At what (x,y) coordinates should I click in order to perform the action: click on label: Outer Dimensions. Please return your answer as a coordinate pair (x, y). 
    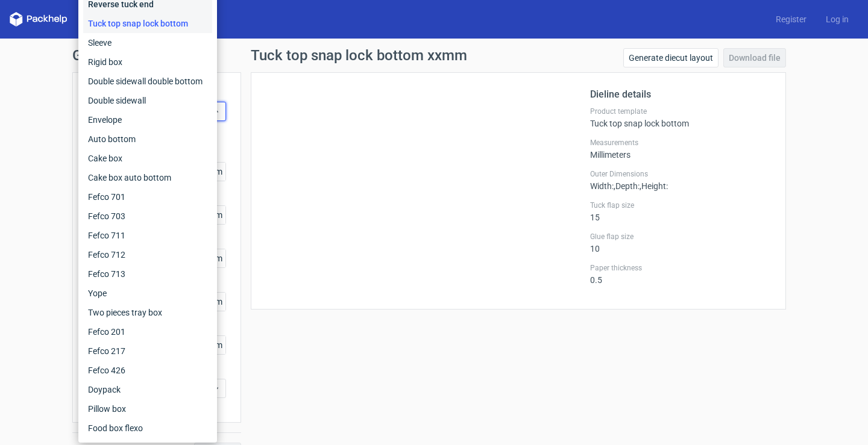
    Looking at the image, I should click on (680, 174).